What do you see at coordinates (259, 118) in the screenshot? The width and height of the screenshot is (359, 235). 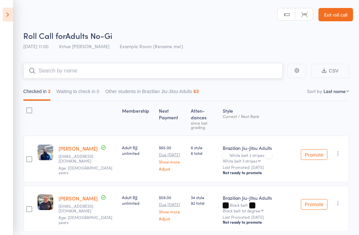 I see `div: Style` at bounding box center [259, 118].